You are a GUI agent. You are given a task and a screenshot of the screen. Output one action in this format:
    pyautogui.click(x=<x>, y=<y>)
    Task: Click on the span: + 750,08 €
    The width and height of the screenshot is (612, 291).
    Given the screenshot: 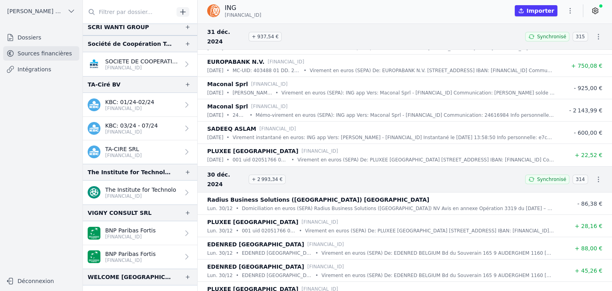 What is the action you would take?
    pyautogui.click(x=586, y=66)
    